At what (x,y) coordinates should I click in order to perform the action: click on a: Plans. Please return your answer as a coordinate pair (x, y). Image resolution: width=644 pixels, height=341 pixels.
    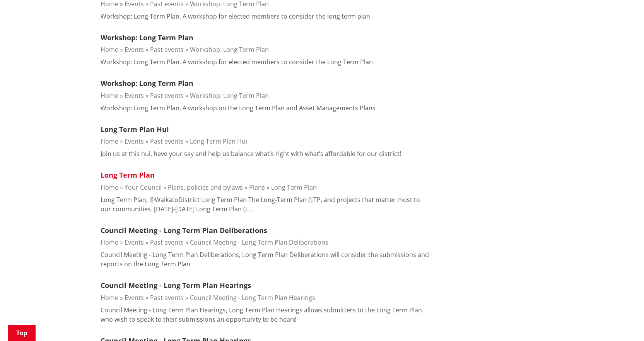
    Looking at the image, I should click on (257, 187).